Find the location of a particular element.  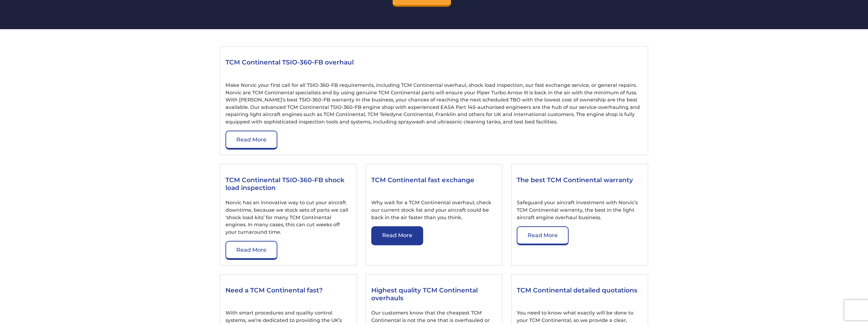

h3: The best TCM Continental warranty is located at coordinates (579, 184).